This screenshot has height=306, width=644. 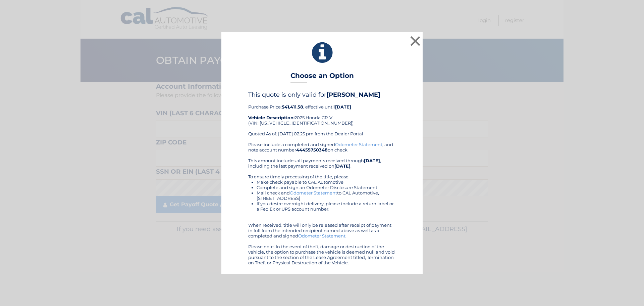 What do you see at coordinates (322, 95) in the screenshot?
I see `h4: This quote is only valid for` at bounding box center [322, 95].